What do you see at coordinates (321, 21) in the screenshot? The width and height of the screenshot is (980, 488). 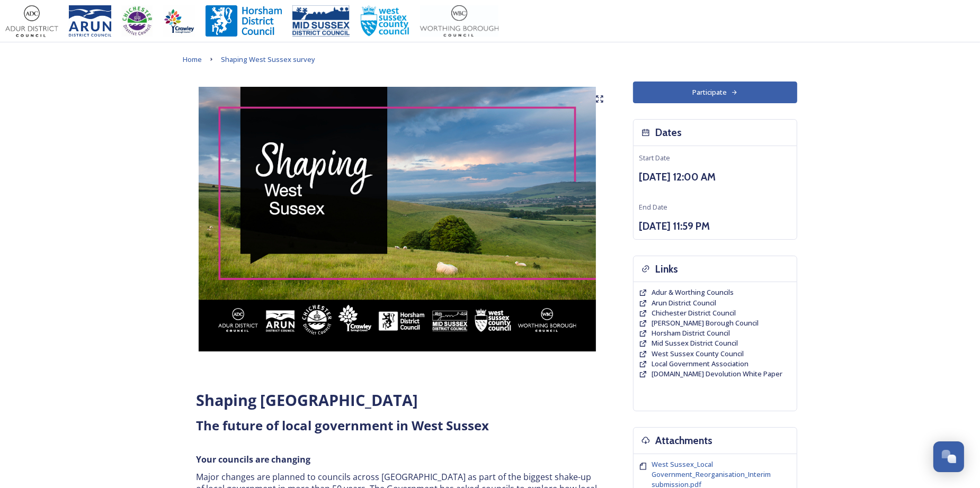 I see `img: 150ppimsdc%20logo%20blue.png` at bounding box center [321, 21].